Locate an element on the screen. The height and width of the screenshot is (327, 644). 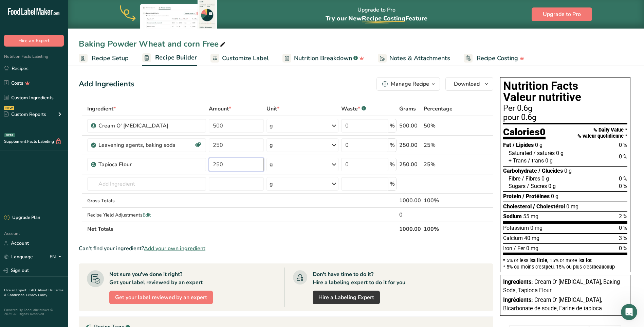
span: Ingrédients: is located at coordinates (518, 300).